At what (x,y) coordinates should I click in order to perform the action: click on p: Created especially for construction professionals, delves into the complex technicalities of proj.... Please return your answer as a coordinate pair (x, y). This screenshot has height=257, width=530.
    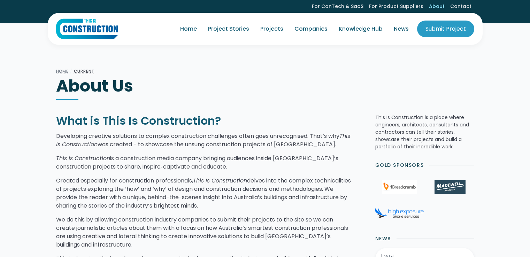
    Looking at the image, I should click on (204, 193).